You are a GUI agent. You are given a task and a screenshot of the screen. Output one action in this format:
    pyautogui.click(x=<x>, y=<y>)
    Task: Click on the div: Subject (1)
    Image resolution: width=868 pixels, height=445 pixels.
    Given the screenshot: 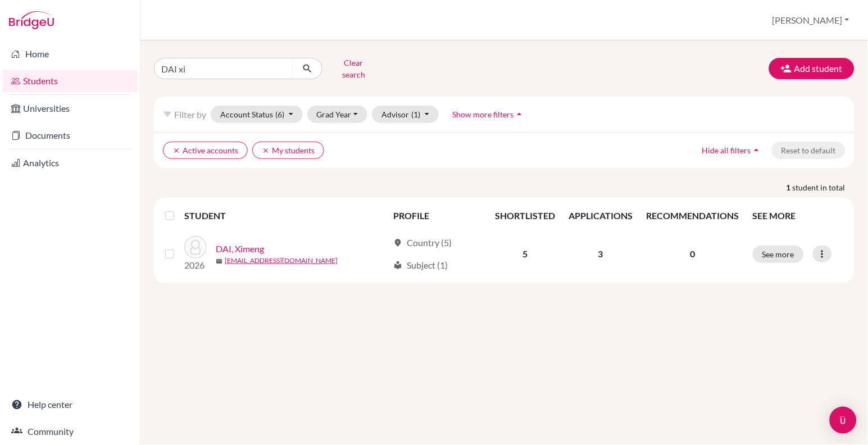 What is the action you would take?
    pyautogui.click(x=421, y=265)
    